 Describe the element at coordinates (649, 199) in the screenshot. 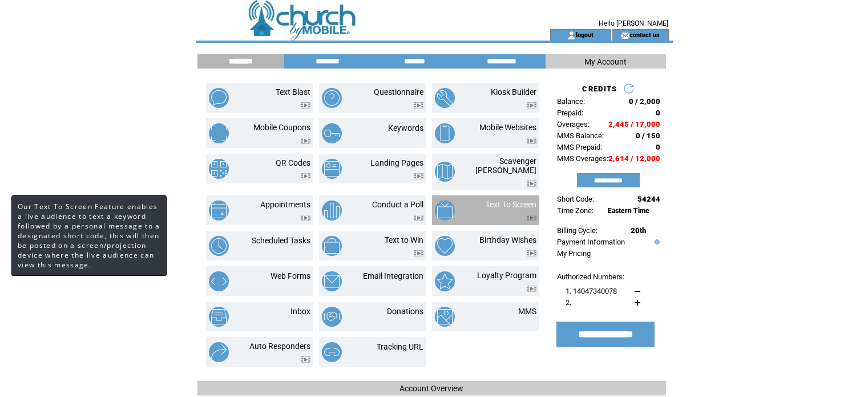

I see `span: 54244` at that location.